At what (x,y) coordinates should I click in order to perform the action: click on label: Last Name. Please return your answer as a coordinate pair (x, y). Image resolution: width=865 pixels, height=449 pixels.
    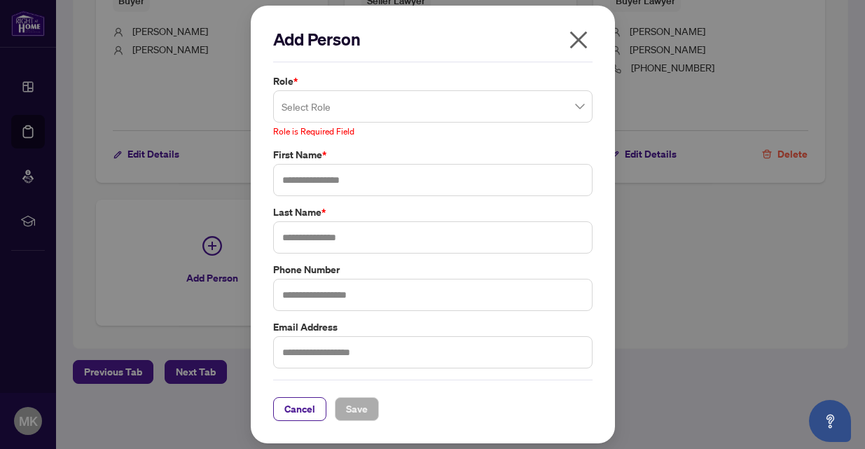
    Looking at the image, I should click on (433, 212).